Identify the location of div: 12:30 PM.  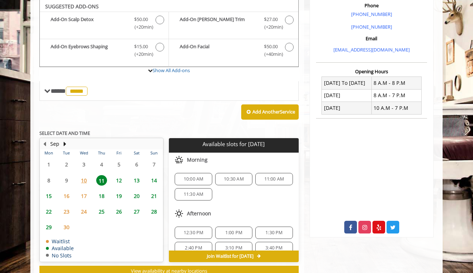
(193, 232).